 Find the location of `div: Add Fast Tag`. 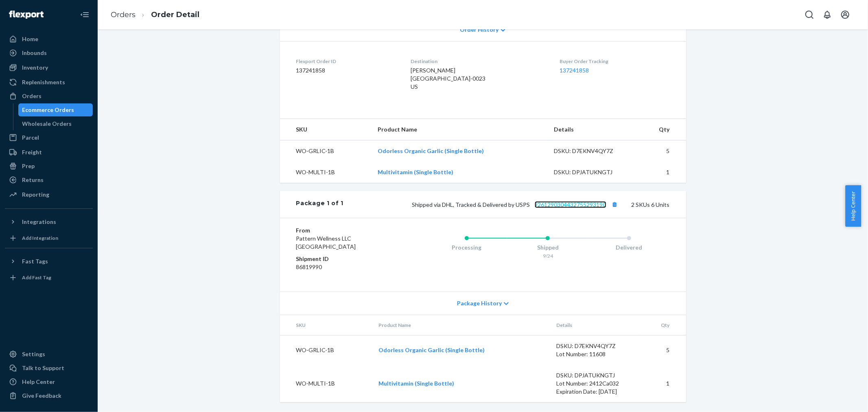

div: Add Fast Tag is located at coordinates (37, 277).